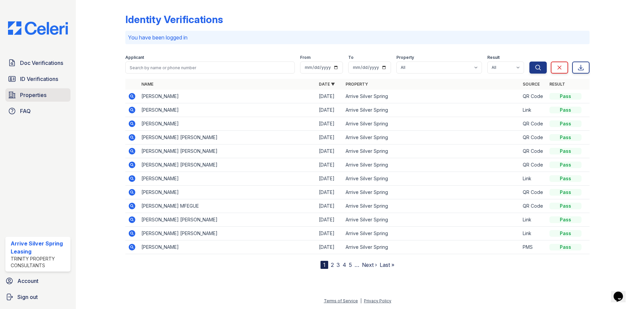  I want to click on input: Search by name or phone number, so click(210, 67).